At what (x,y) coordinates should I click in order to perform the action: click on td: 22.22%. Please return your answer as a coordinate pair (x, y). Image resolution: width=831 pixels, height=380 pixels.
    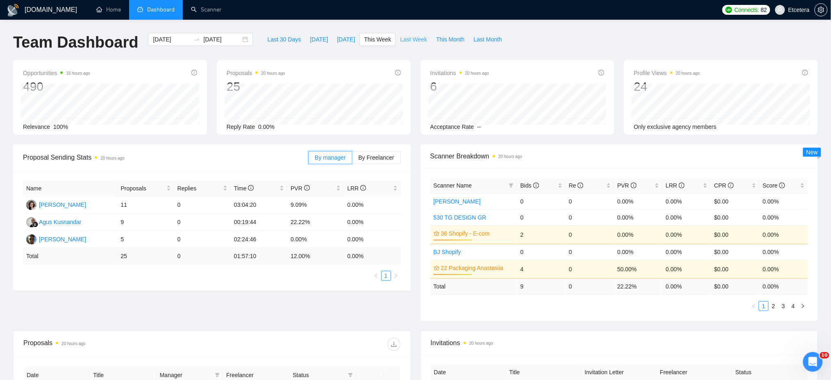
    Looking at the image, I should click on (316, 222).